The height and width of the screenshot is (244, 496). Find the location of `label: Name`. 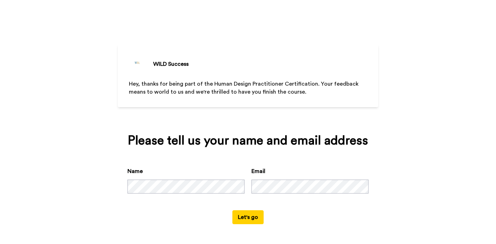

label: Name is located at coordinates (135, 171).